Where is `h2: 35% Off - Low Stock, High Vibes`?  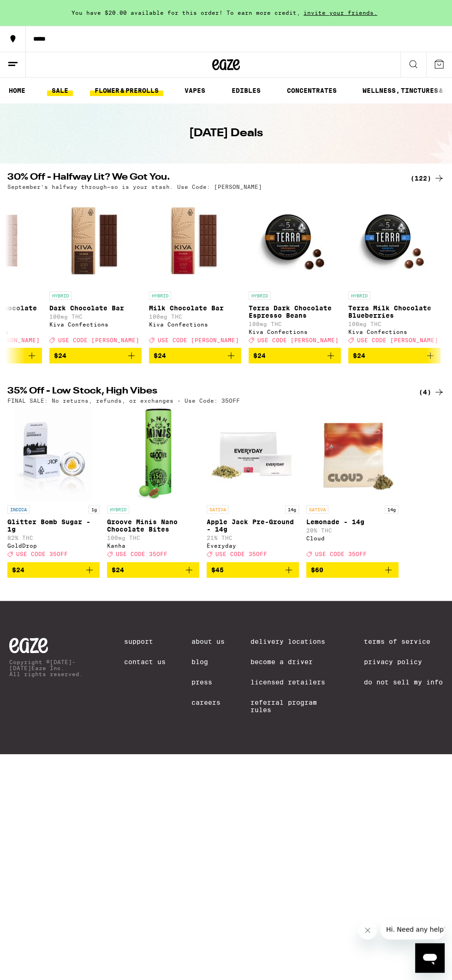 h2: 35% Off - Low Stock, High Vibes is located at coordinates (204, 392).